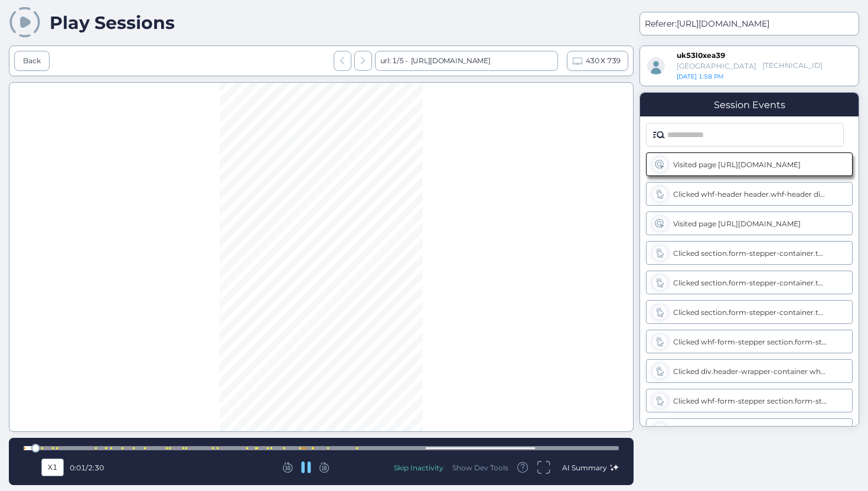 The image size is (868, 491). What do you see at coordinates (96, 467) in the screenshot?
I see `span: 2:30` at bounding box center [96, 467].